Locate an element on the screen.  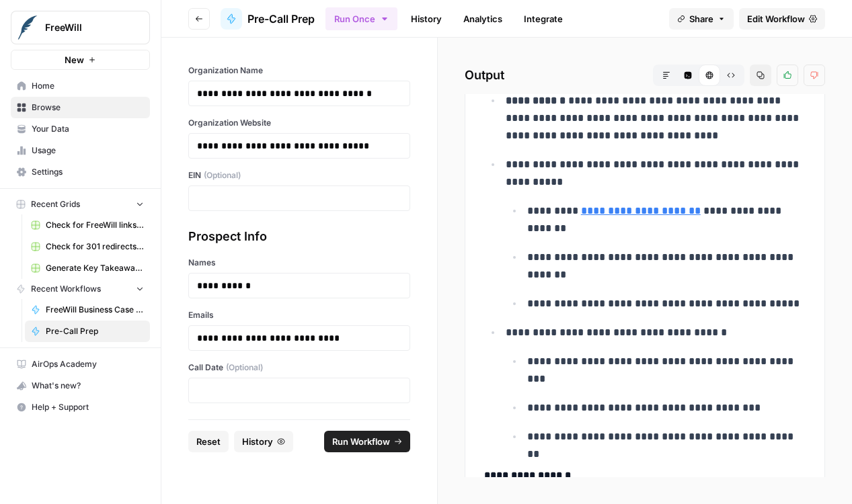
span: AirOps Academy is located at coordinates (88, 364).